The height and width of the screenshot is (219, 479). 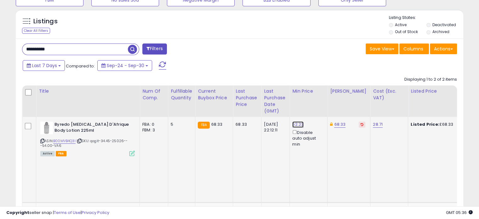 What do you see at coordinates (181, 95) in the screenshot?
I see `div: Fulfillable Quantity` at bounding box center [181, 95].